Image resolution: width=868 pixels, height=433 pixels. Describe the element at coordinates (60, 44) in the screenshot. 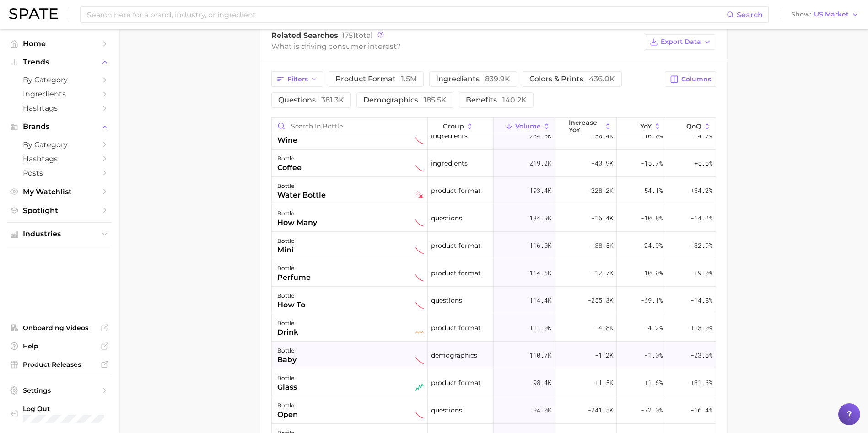

I see `a: Home` at that location.